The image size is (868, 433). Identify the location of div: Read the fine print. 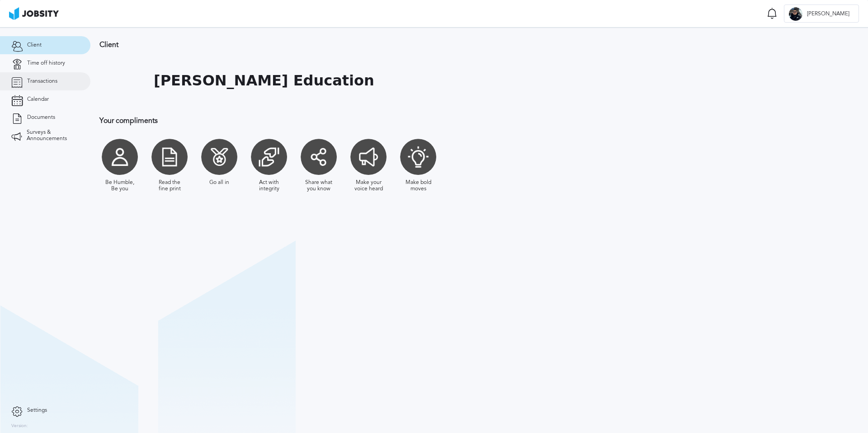
(170, 186).